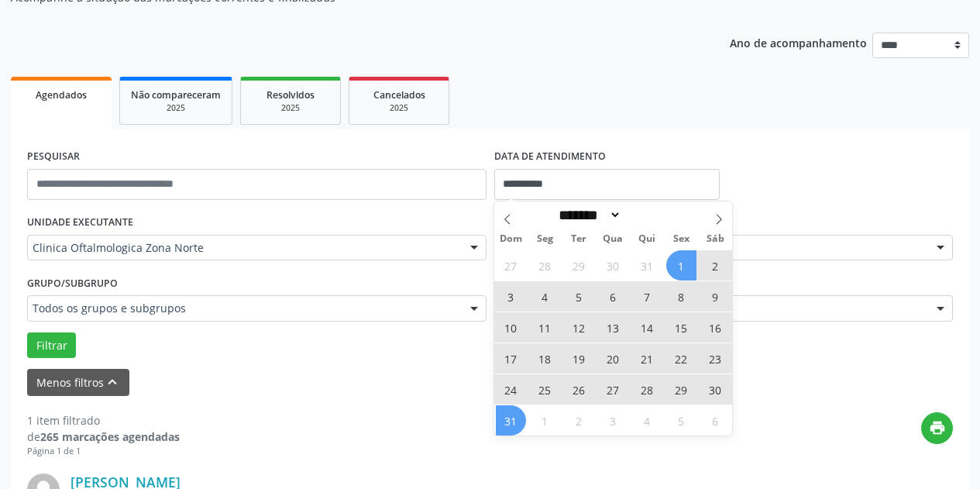 The image size is (980, 489). What do you see at coordinates (511, 238) in the screenshot?
I see `span: Dom` at bounding box center [511, 238].